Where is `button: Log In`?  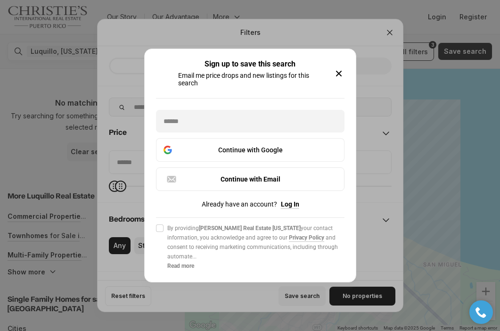 button: Log In is located at coordinates (290, 204).